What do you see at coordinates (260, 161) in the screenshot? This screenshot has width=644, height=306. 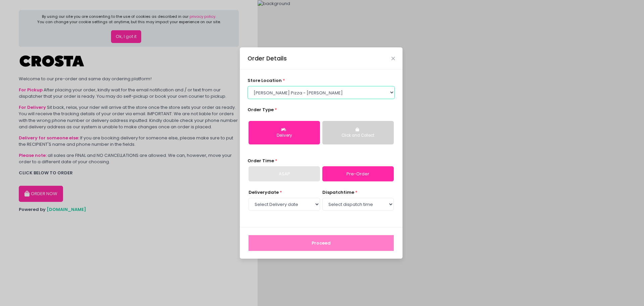 I see `span: Order Time` at bounding box center [260, 161].